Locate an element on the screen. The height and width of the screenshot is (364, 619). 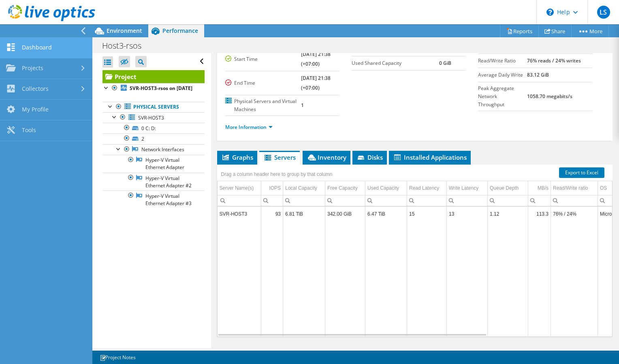
b: 76% reads / 24% writes is located at coordinates (554, 60).